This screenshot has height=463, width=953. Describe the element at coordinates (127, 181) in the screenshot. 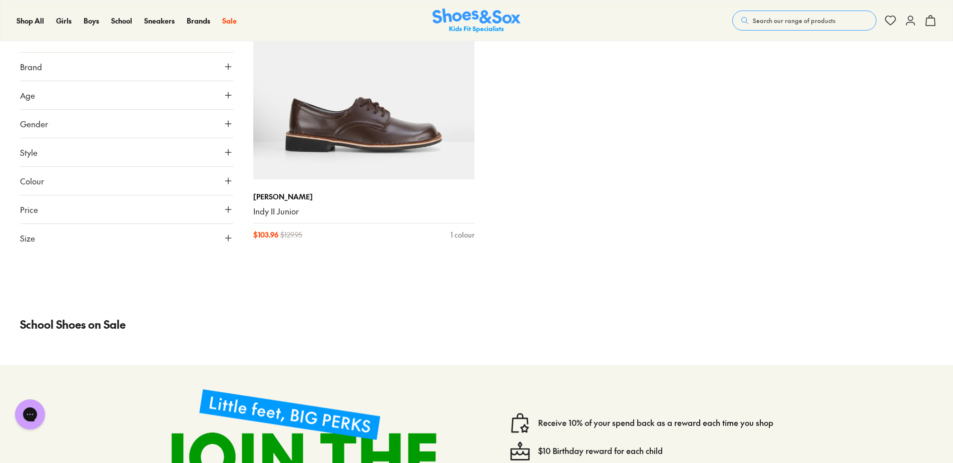

I see `button: Colour` at that location.